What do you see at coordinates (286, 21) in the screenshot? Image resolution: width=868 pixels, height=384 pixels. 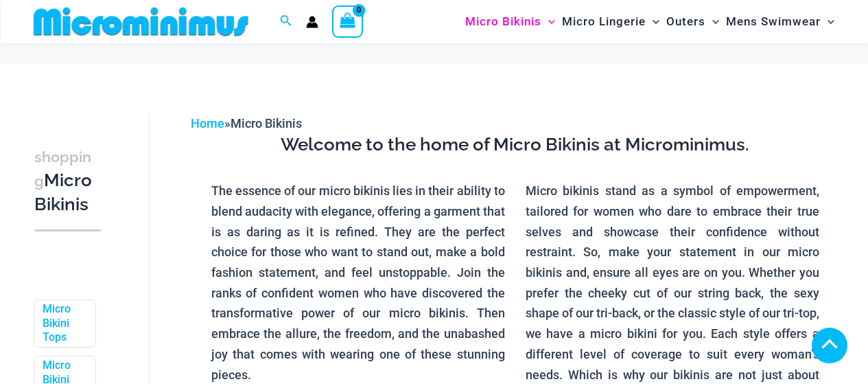 I see `a: Search icon link` at bounding box center [286, 21].